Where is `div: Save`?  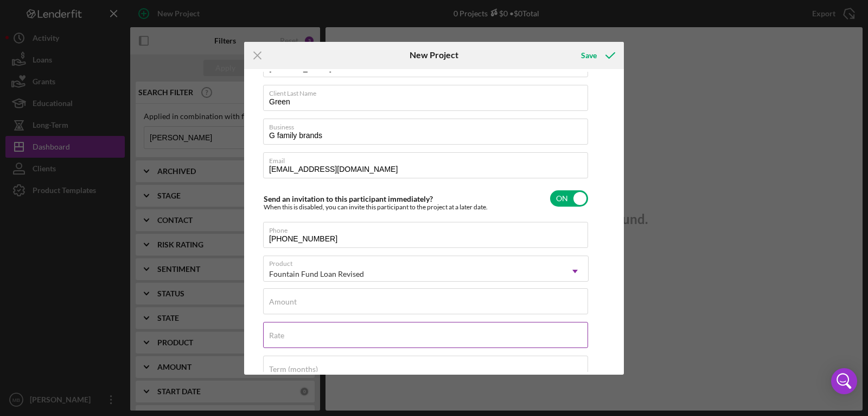 div: Save is located at coordinates (589, 56).